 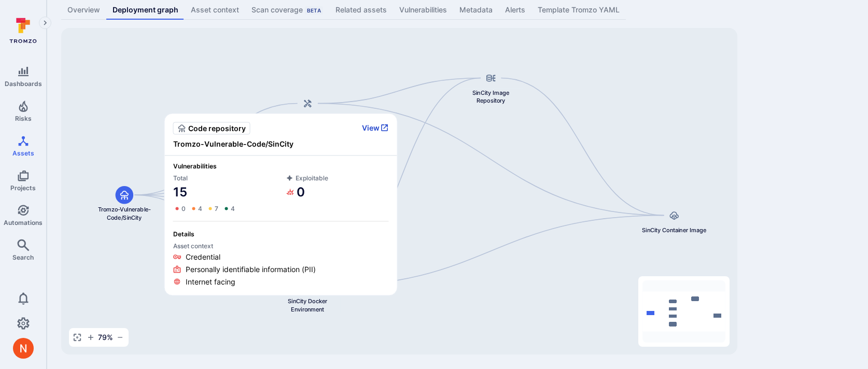 I want to click on span: Exploitable, so click(x=338, y=177).